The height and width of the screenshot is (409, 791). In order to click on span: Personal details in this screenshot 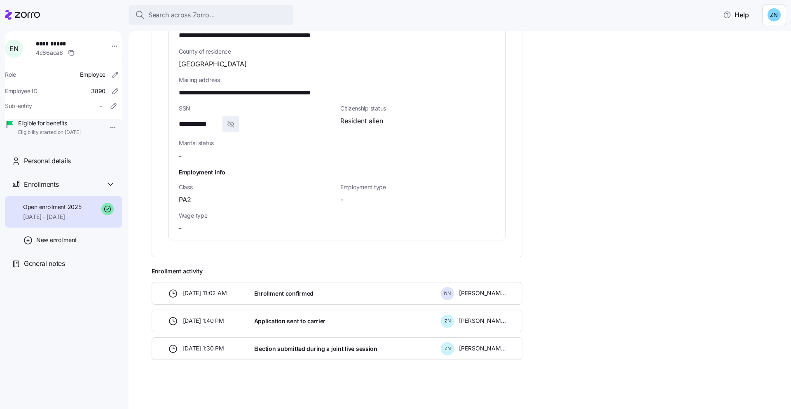, I will do `click(47, 161)`.